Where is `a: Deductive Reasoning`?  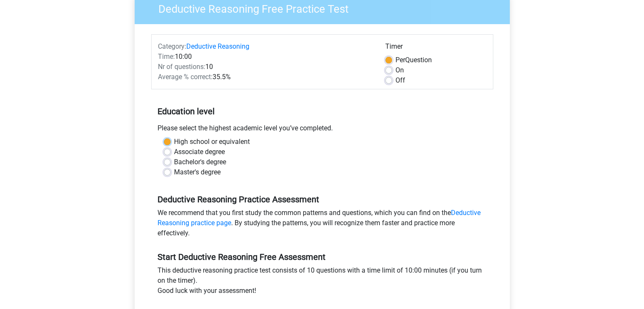 a: Deductive Reasoning is located at coordinates (218, 46).